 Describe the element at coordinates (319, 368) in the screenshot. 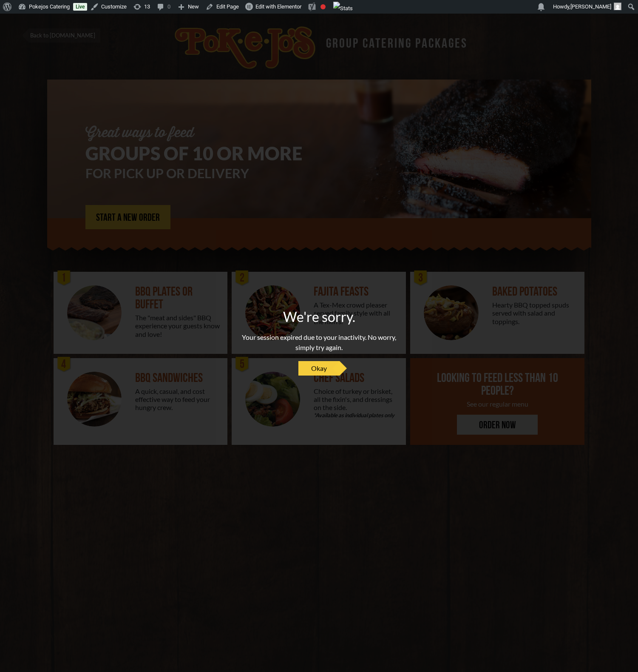

I see `a: Okay` at that location.